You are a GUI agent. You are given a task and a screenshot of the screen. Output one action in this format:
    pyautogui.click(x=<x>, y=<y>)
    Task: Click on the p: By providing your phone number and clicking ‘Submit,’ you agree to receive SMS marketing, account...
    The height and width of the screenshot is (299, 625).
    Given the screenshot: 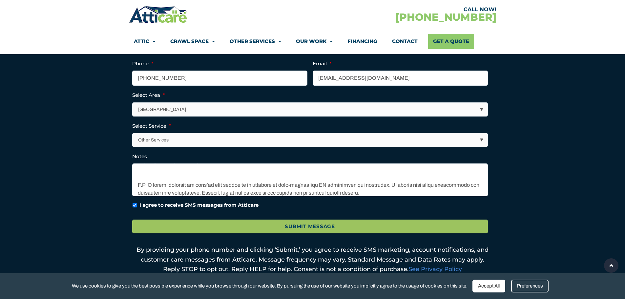 What is the action you would take?
    pyautogui.click(x=312, y=259)
    